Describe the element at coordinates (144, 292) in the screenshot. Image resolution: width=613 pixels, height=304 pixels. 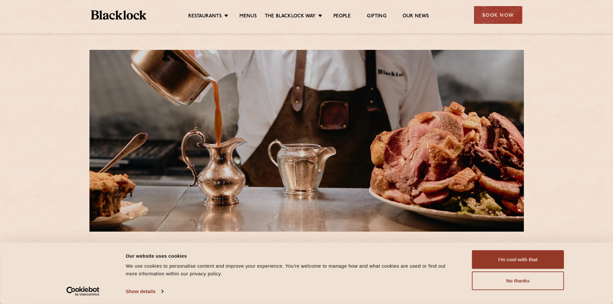
I see `a: Show details` at that location.